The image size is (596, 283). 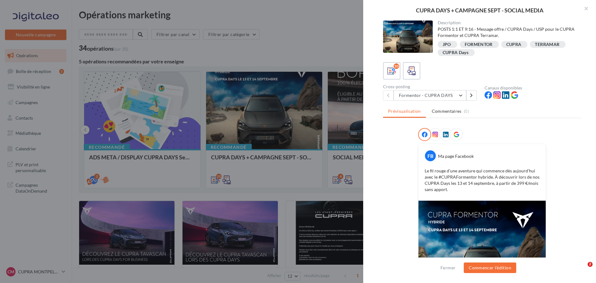 I want to click on div: Cross-posting, so click(x=431, y=87).